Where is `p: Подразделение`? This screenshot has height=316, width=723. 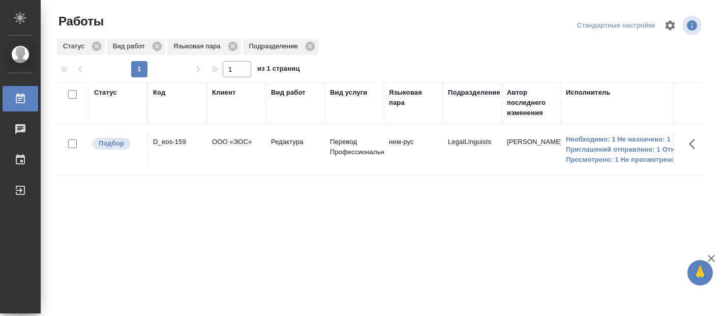
p: Подразделение is located at coordinates (275, 46).